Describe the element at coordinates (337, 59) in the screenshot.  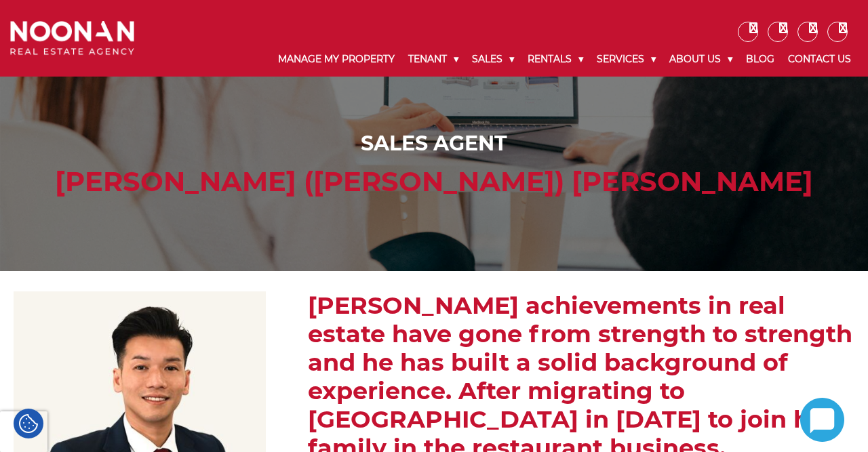
I see `a: Manage My Property` at that location.